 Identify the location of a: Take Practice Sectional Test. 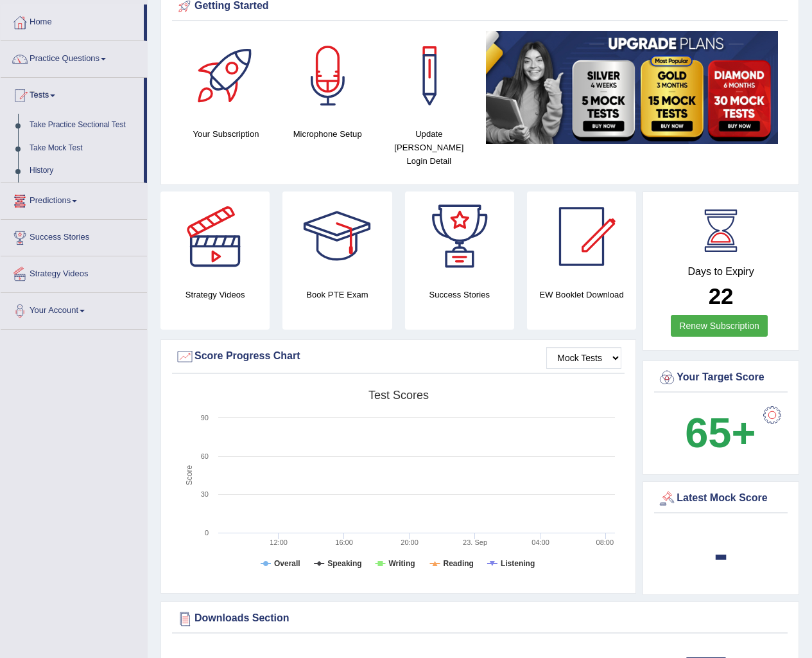
(83, 125).